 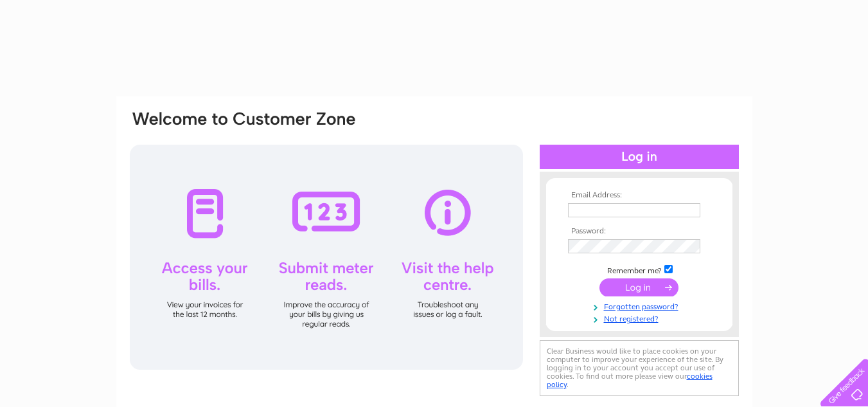 I want to click on th: Password:, so click(x=640, y=231).